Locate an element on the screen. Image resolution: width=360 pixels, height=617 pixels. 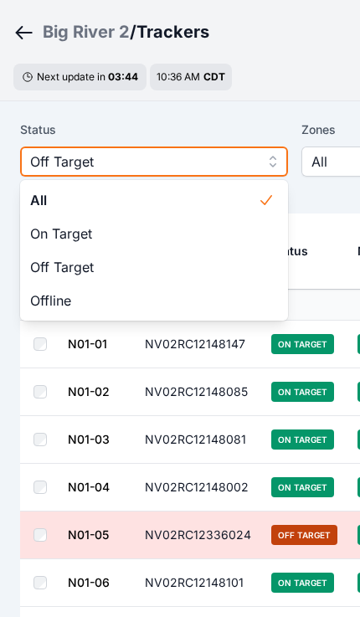
nav: Breadcrumb is located at coordinates (180, 32).